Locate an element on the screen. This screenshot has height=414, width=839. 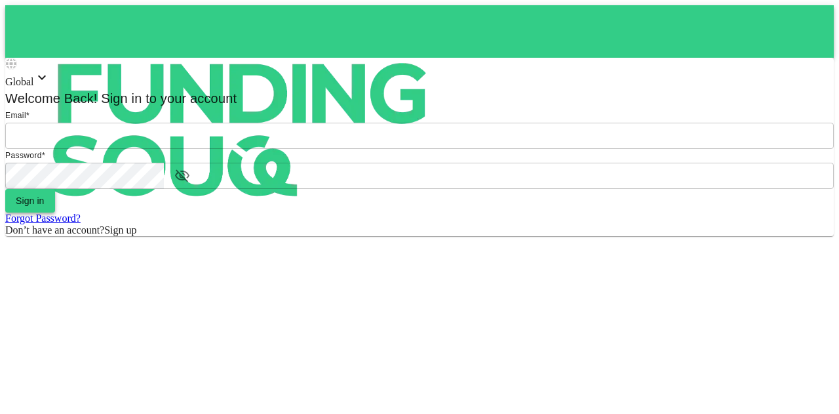
span: Sign up is located at coordinates (120, 230).